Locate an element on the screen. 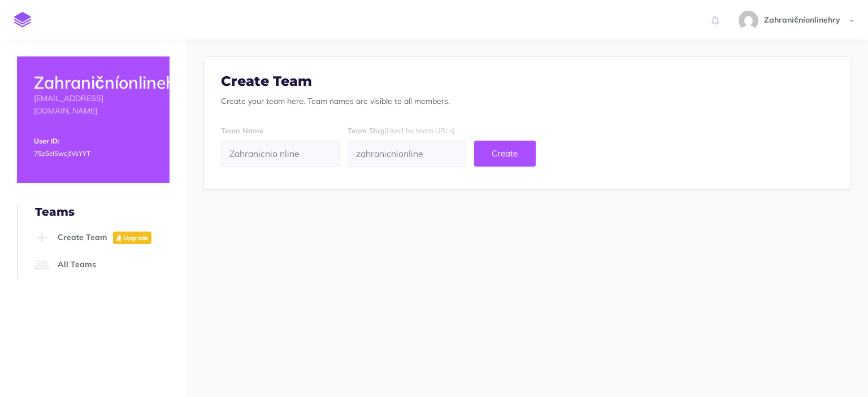  p: Create your team here. Team names are visible to all members. is located at coordinates (527, 101).